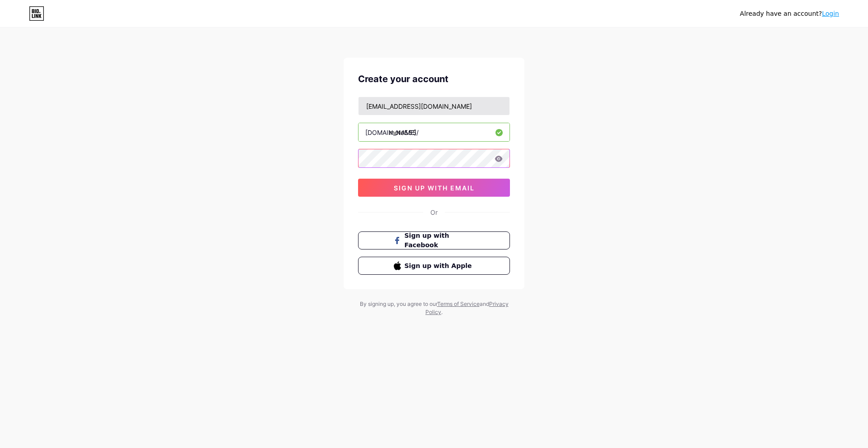 This screenshot has height=448, width=868. I want to click on a: Sign up with Apple, so click(434, 266).